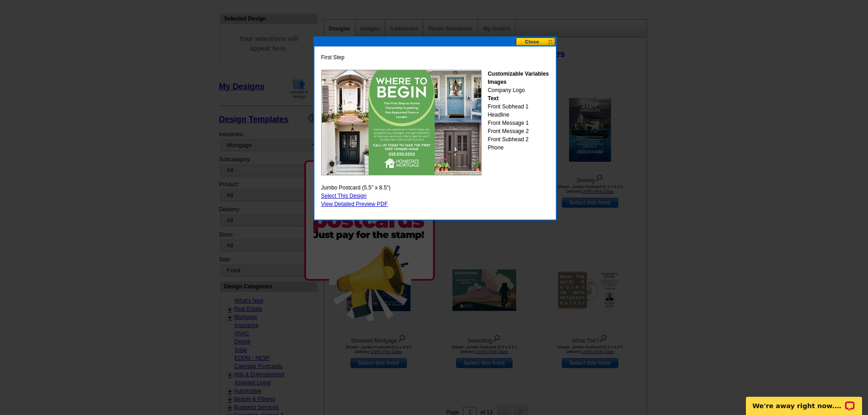 Image resolution: width=868 pixels, height=415 pixels. I want to click on span: Jumbo Postcard (5.5" x 8.5"), so click(356, 188).